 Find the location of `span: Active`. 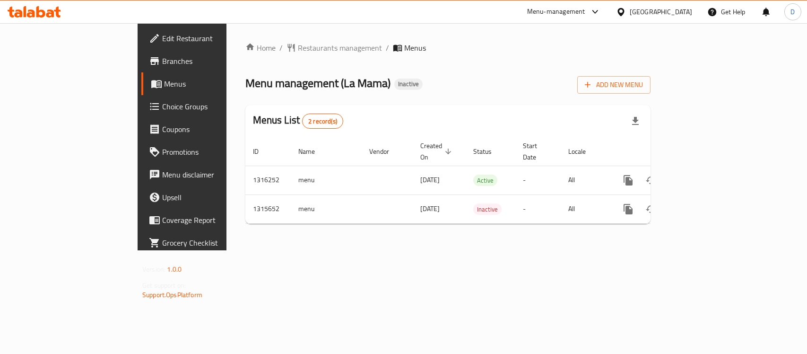

span: Active is located at coordinates (485, 180).